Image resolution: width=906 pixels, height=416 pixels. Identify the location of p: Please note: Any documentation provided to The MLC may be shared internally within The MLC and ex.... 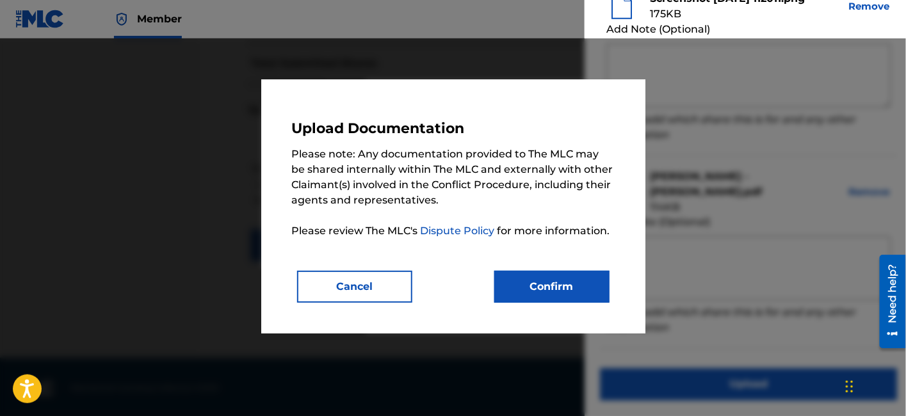
(453, 193).